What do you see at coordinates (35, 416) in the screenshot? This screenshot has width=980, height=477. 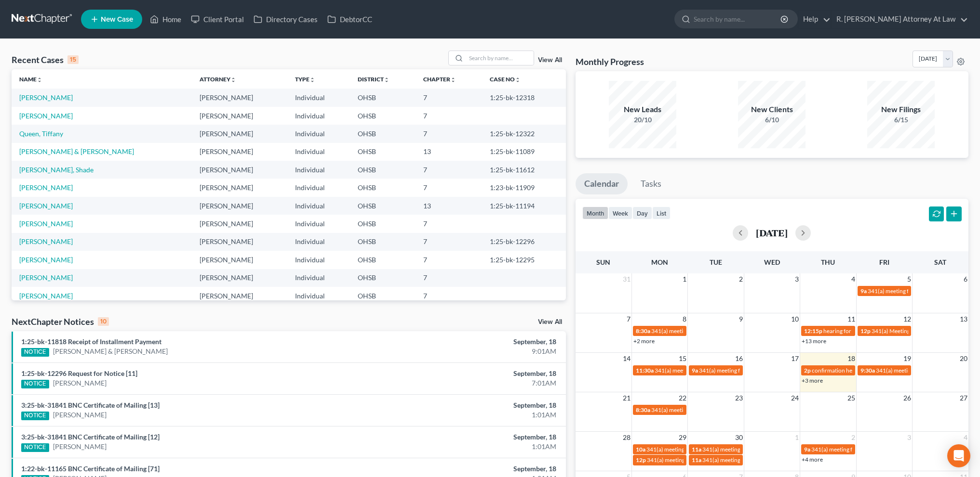 I see `div: NOTICE` at bounding box center [35, 416].